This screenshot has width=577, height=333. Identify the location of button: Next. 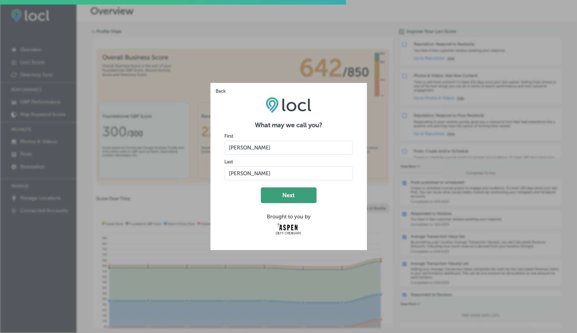
(289, 195).